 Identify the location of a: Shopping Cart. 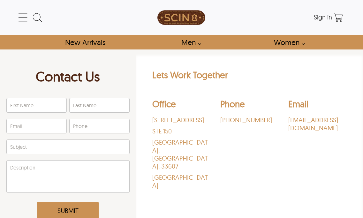
(338, 18).